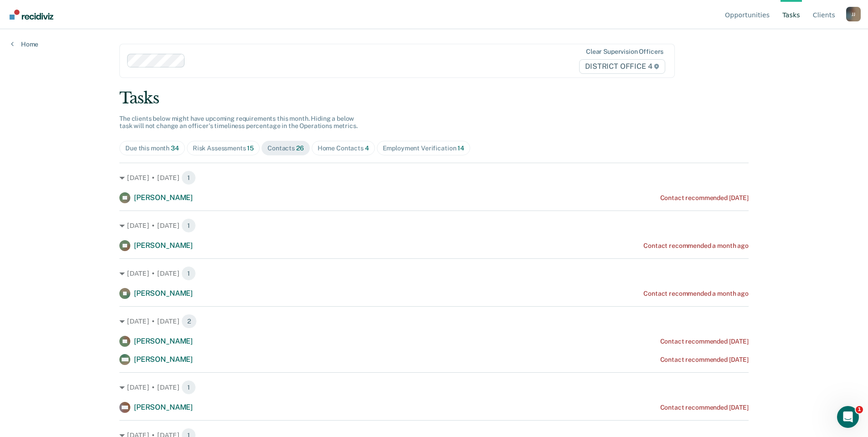 This screenshot has height=437, width=868. Describe the element at coordinates (853, 14) in the screenshot. I see `button: Profile dropdown button` at that location.